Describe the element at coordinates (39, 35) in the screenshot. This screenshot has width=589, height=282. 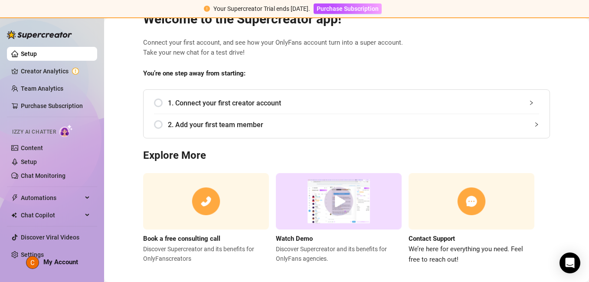
I see `img: logo-BBDzfeDw.svg` at that location.